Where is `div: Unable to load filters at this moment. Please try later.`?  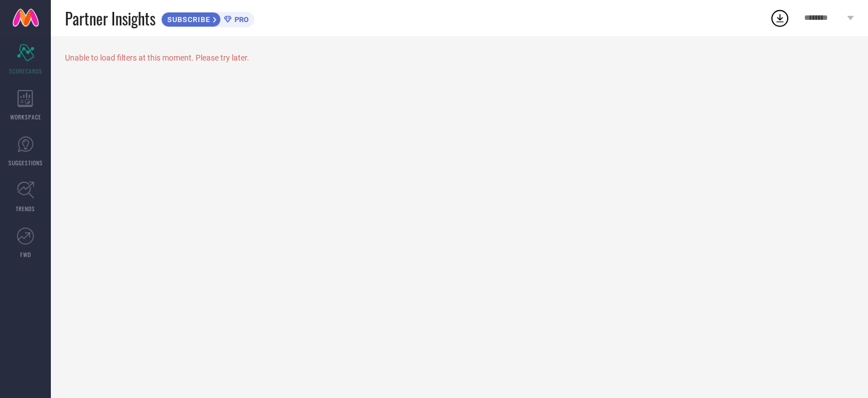
div: Unable to load filters at this moment. Please try later. is located at coordinates (460, 58).